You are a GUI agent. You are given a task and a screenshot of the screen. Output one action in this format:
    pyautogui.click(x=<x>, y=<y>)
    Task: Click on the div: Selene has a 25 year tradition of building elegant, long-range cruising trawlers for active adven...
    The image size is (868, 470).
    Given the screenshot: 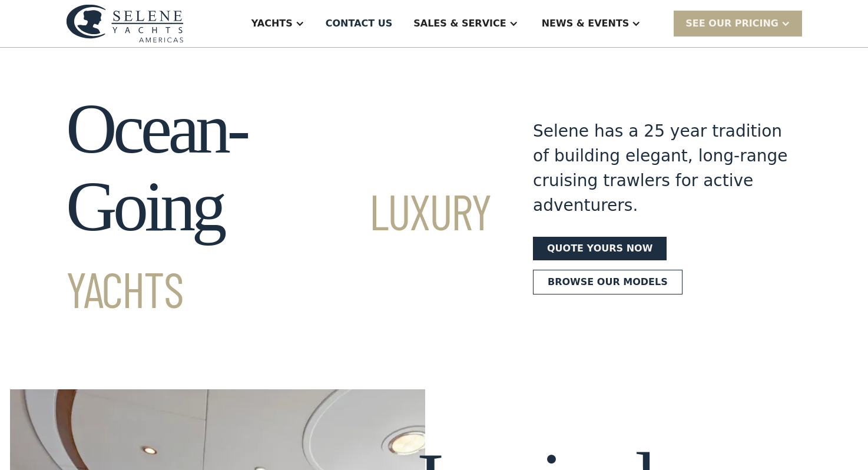 What is the action you would take?
    pyautogui.click(x=667, y=168)
    